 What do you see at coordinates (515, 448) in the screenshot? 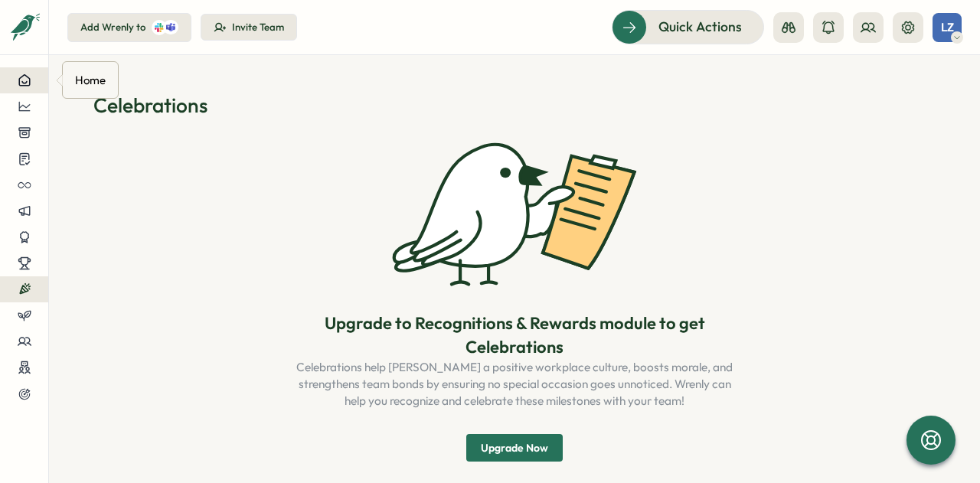
I see `button: Upgrade Now` at bounding box center [515, 448].